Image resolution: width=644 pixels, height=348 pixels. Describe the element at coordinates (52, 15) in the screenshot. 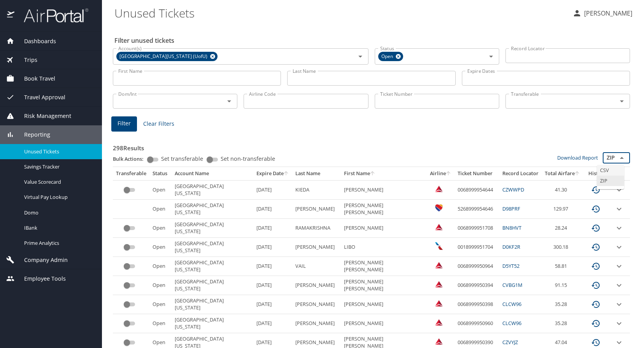

I see `img: airportal-logo.png` at that location.